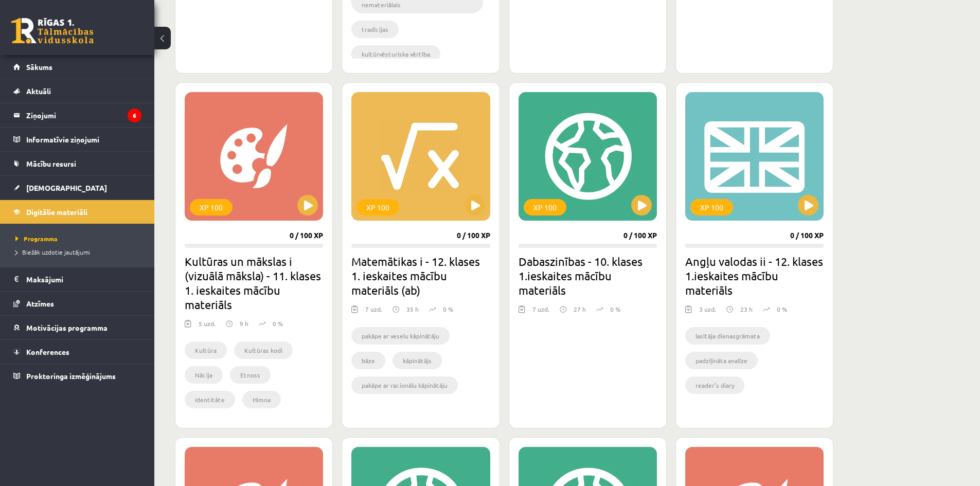  What do you see at coordinates (413, 309) in the screenshot?
I see `p: 35 h` at bounding box center [413, 309].